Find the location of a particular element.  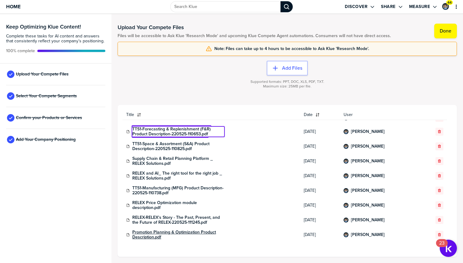

button: Open Resource Center, 23 new notifications is located at coordinates (449, 248).